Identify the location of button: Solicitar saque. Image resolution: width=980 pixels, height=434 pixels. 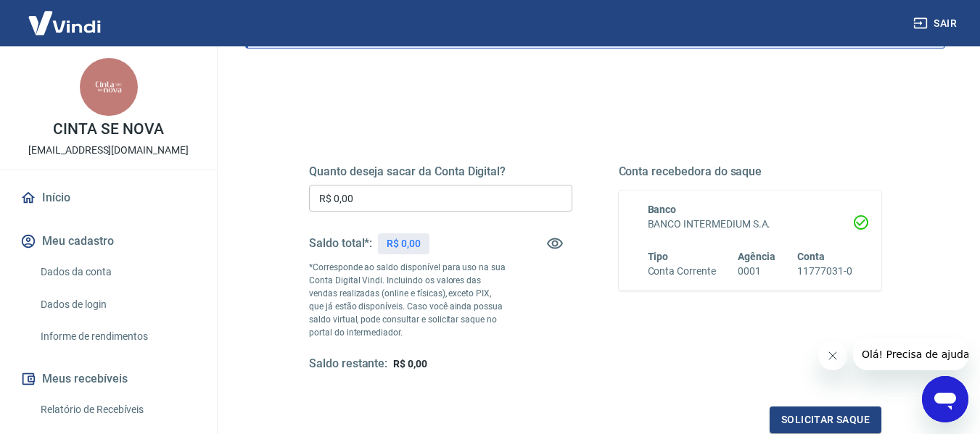
(825, 420).